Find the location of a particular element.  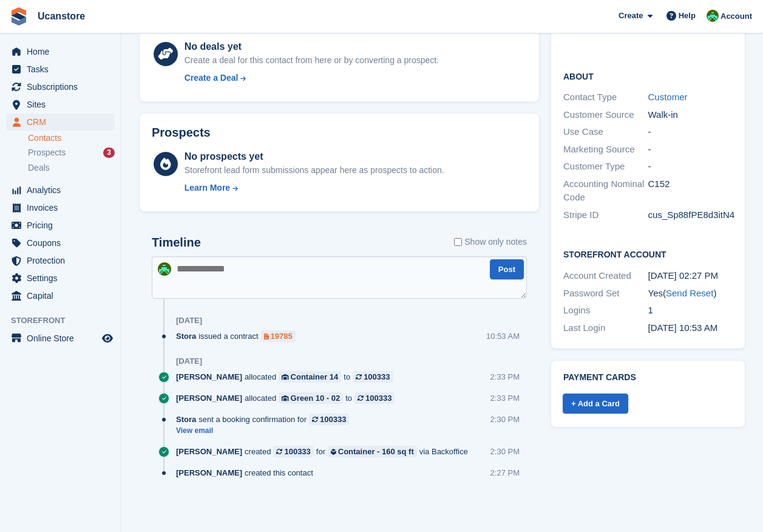

time: 2025-08-12 09:53:08 UTC is located at coordinates (682, 327).